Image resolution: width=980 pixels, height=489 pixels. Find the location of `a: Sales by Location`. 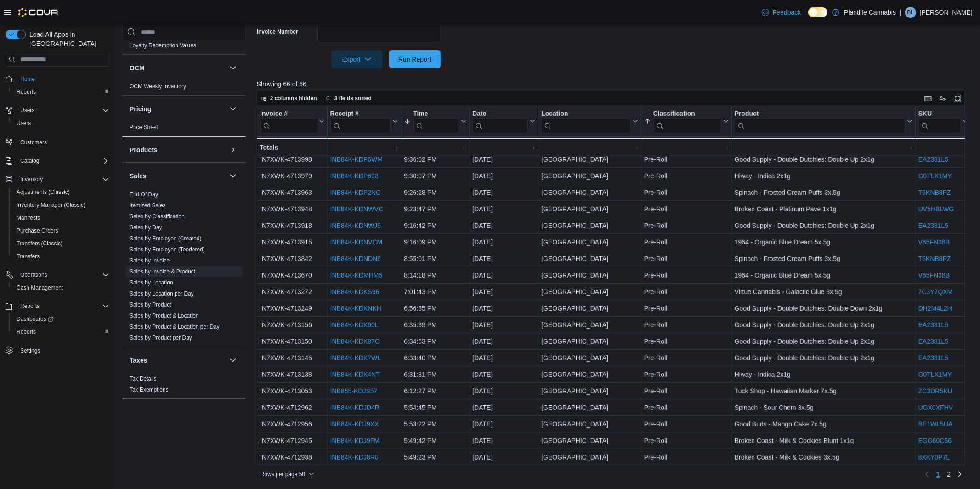

a: Sales by Location is located at coordinates (151, 283).